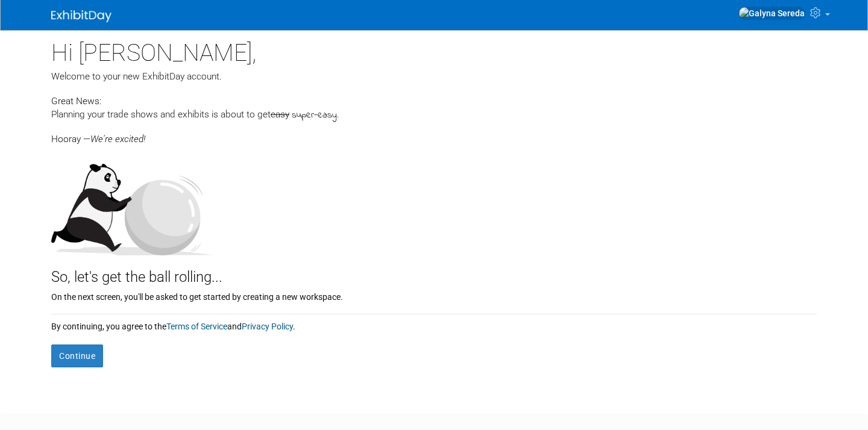 Image resolution: width=868 pixels, height=430 pixels. What do you see at coordinates (434, 272) in the screenshot?
I see `div: So, let's get the ball rolling...` at bounding box center [434, 272].